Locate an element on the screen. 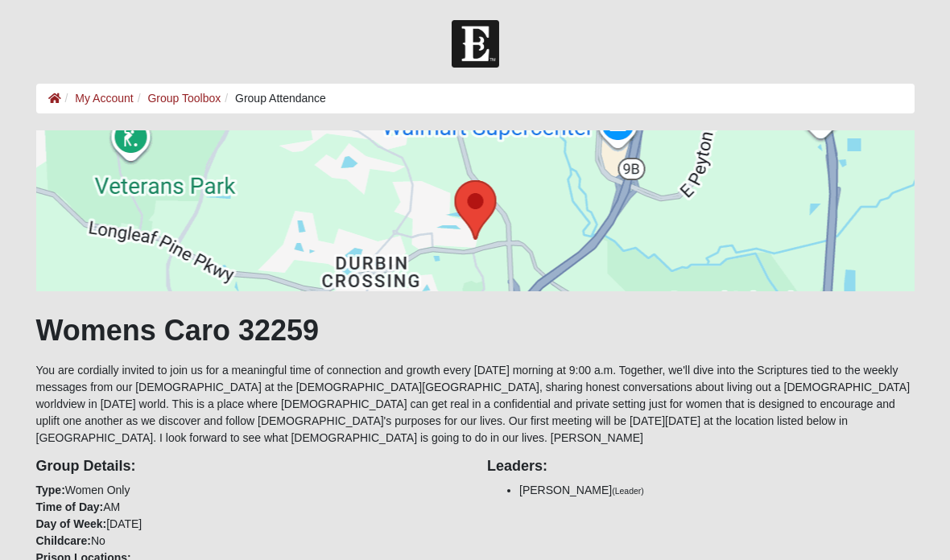 Image resolution: width=950 pixels, height=560 pixels. a: Group Toolbox is located at coordinates (183, 98).